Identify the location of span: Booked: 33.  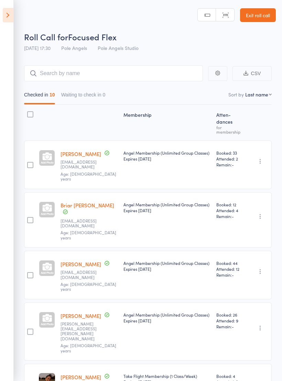
(230, 152).